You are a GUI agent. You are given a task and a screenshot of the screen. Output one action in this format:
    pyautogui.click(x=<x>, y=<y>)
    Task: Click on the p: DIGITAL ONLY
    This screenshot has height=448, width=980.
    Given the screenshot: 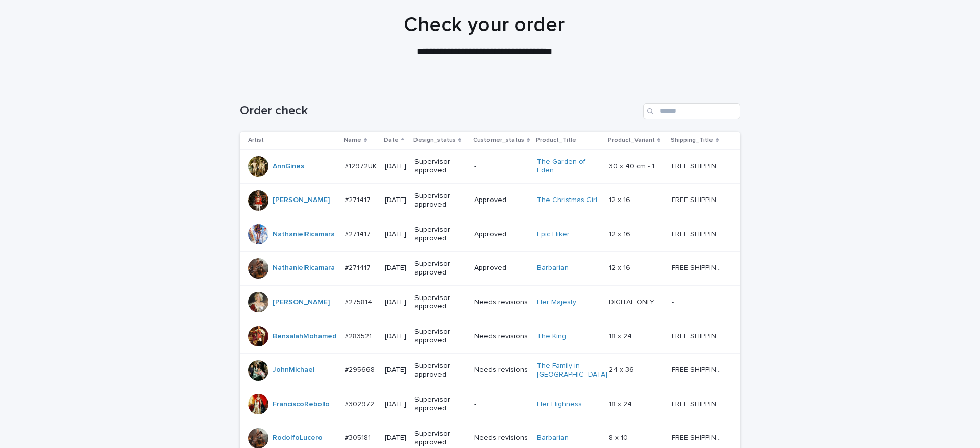 What is the action you would take?
    pyautogui.click(x=633, y=301)
    